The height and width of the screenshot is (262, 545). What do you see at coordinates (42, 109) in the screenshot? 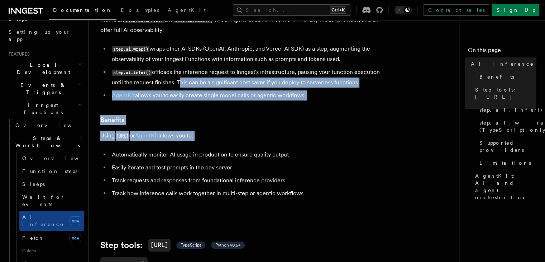
I see `span: Inngest Functions` at bounding box center [42, 109].